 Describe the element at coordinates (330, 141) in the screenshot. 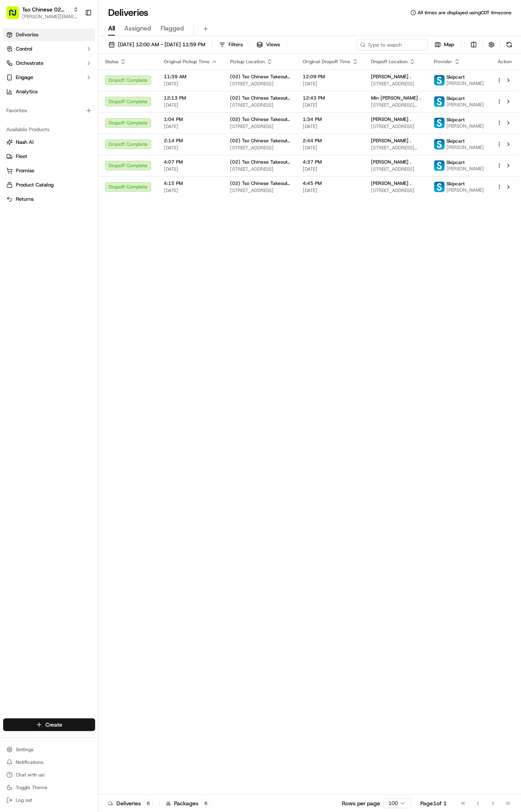

I see `span: 2:44 PM` at that location.